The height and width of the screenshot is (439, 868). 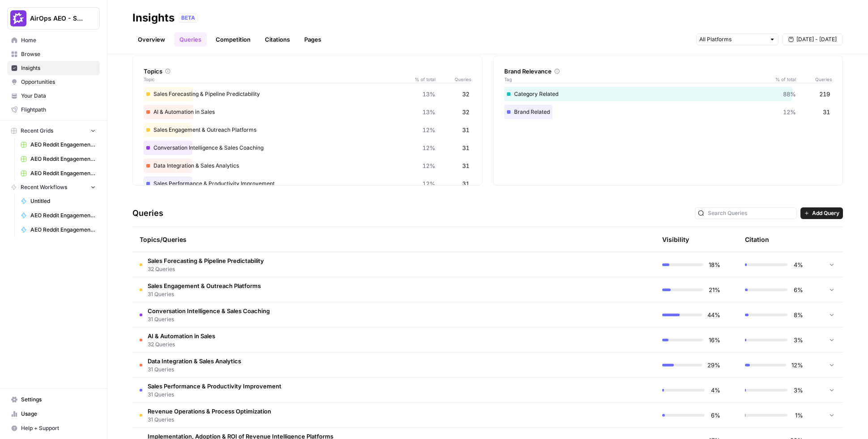 What do you see at coordinates (825, 94) in the screenshot?
I see `span: 219` at bounding box center [825, 94].